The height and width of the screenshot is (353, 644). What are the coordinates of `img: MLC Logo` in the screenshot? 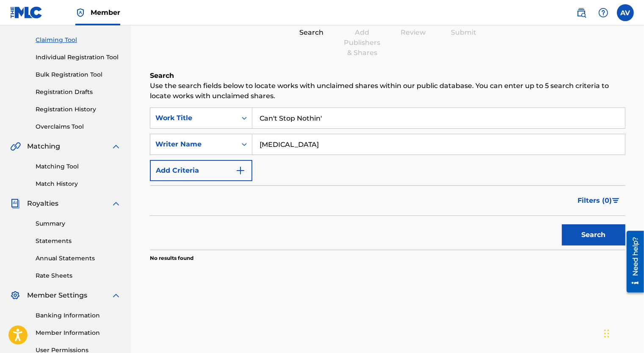 It's located at (26, 12).